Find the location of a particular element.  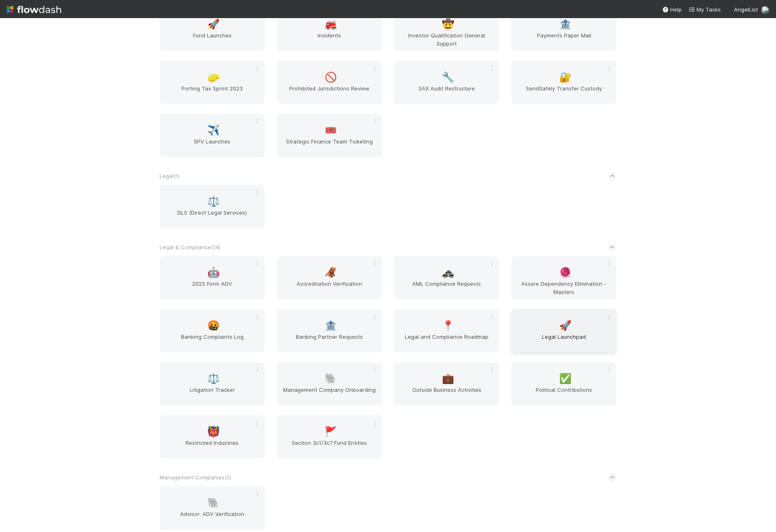

span: Porting Tax Sprint 2023 is located at coordinates (212, 92).